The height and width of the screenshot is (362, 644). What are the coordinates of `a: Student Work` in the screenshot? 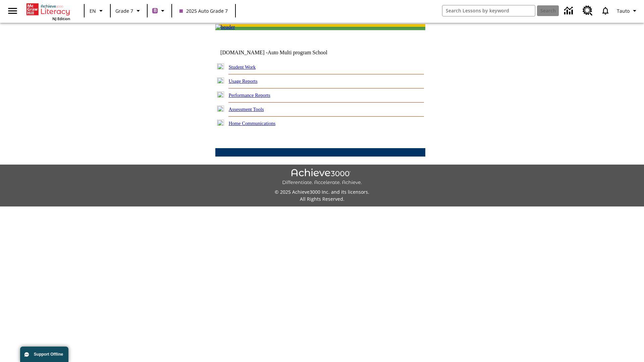 It's located at (242, 67).